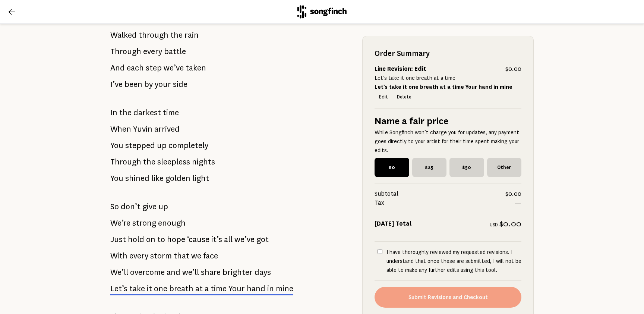  Describe the element at coordinates (131, 207) in the screenshot. I see `span: don’t` at that location.